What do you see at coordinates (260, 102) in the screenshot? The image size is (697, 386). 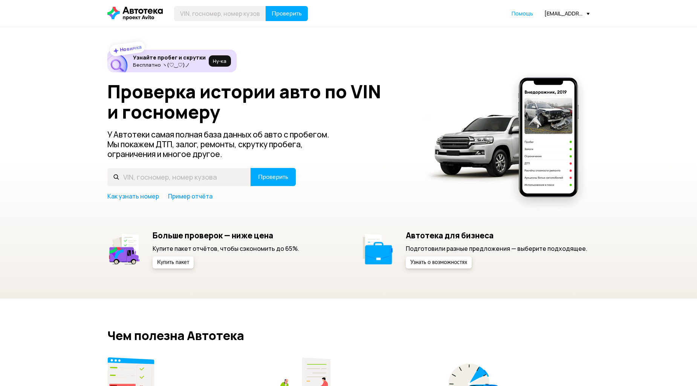 I see `h1: Проверка истории авто по VIN и госномеру` at bounding box center [260, 102].